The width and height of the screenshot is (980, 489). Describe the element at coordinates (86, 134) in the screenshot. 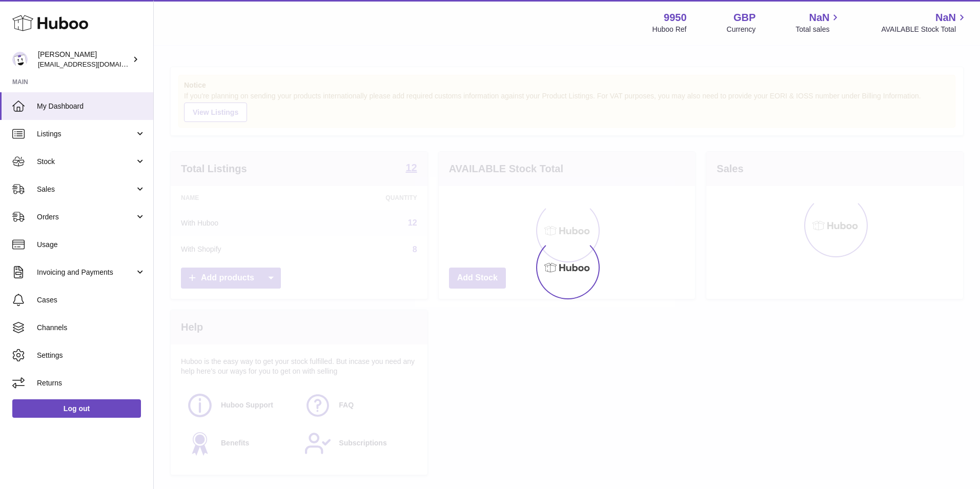

I see `span: Listings` at that location.